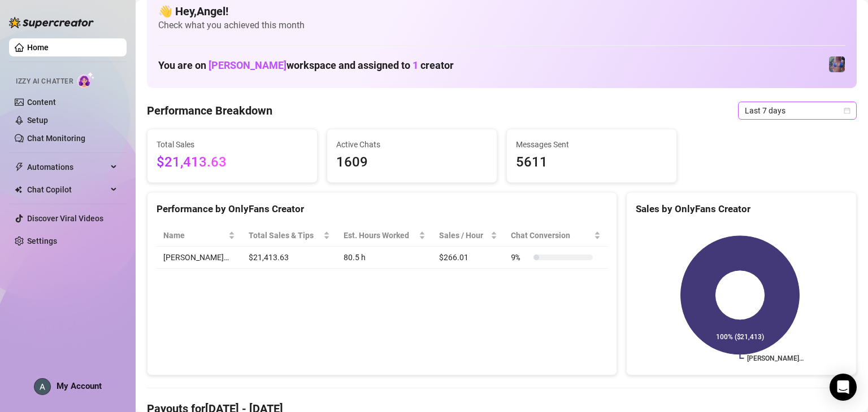  I want to click on a: Setup, so click(37, 120).